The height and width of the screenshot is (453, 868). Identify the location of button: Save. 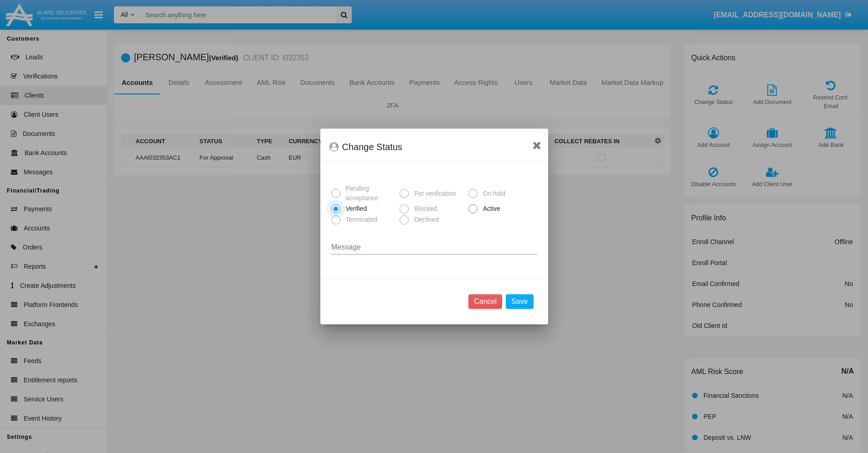
(520, 301).